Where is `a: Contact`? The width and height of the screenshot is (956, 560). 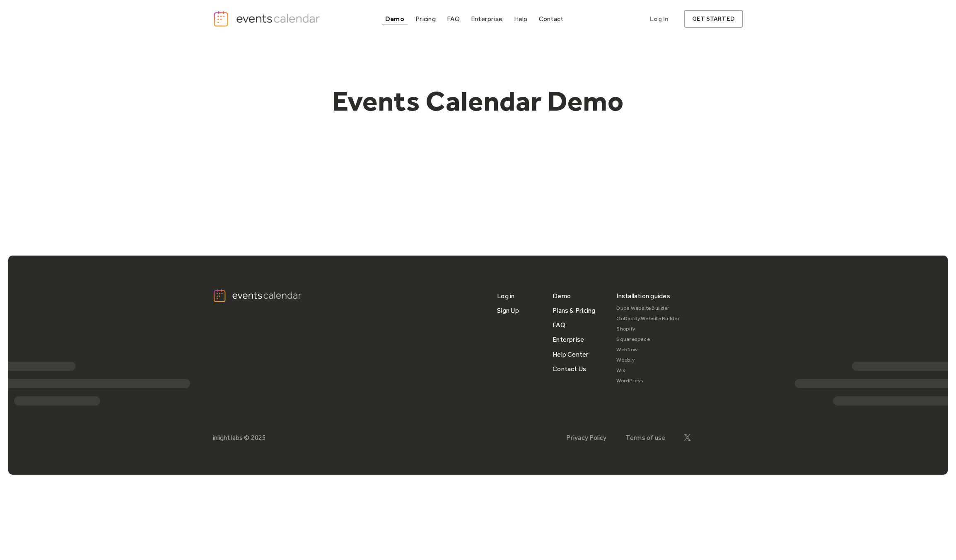
a: Contact is located at coordinates (551, 19).